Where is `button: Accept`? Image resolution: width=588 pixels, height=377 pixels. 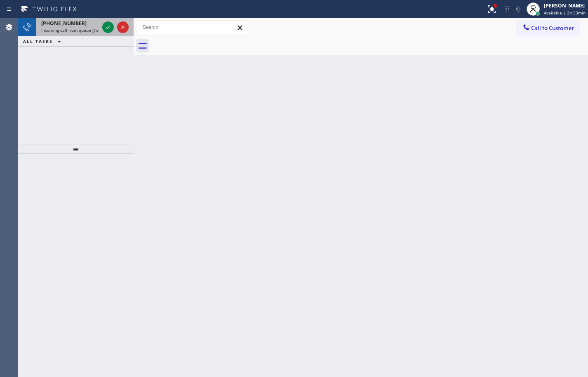 button: Accept is located at coordinates (108, 27).